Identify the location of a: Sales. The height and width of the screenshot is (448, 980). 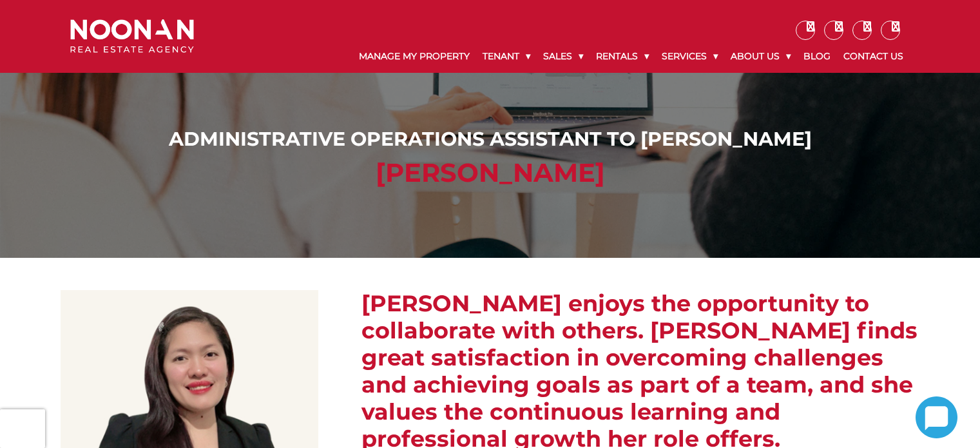
(563, 56).